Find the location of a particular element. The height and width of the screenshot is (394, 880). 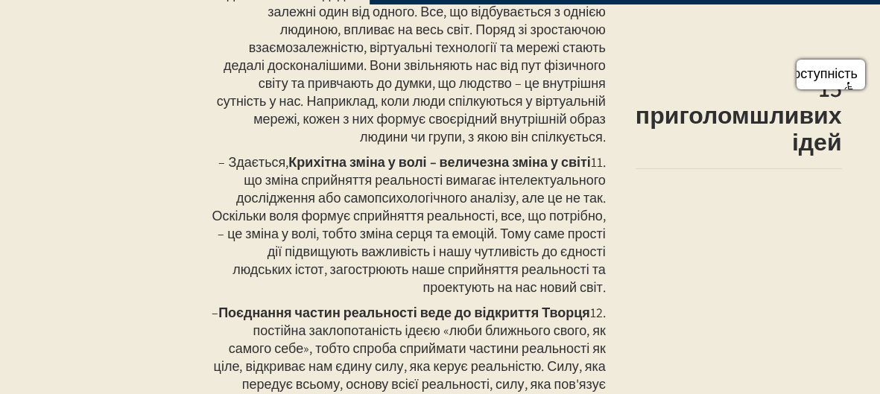

font: 11. is located at coordinates (599, 162).